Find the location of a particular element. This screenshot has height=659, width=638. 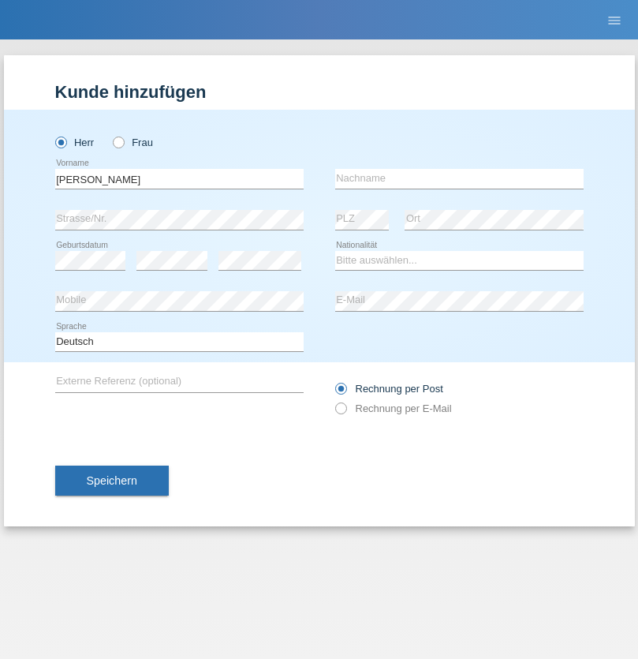

label: Frau is located at coordinates (133, 142).